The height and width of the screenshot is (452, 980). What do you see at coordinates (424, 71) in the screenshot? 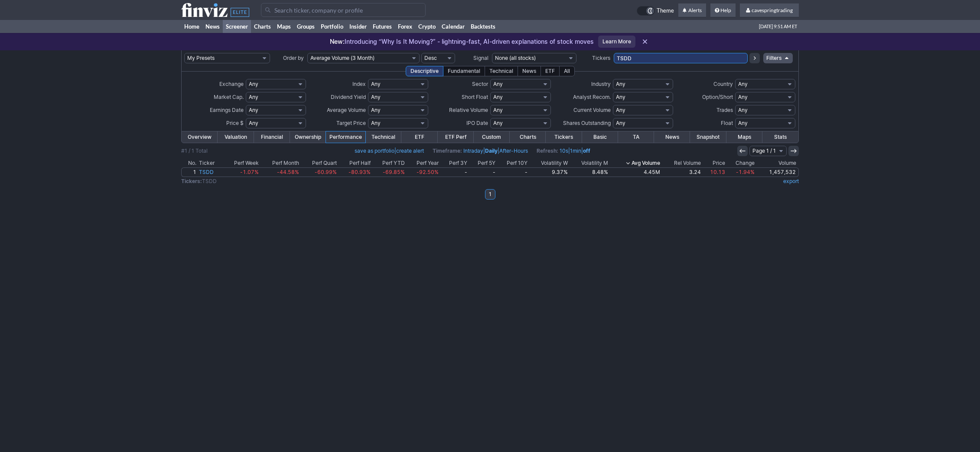
I see `div: Descriptive` at bounding box center [424, 71].